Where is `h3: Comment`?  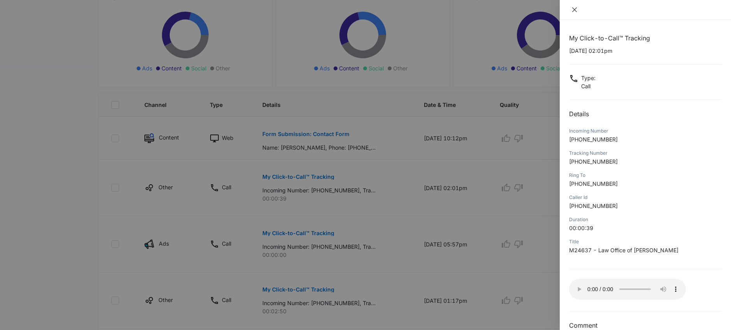 h3: Comment is located at coordinates (645, 326).